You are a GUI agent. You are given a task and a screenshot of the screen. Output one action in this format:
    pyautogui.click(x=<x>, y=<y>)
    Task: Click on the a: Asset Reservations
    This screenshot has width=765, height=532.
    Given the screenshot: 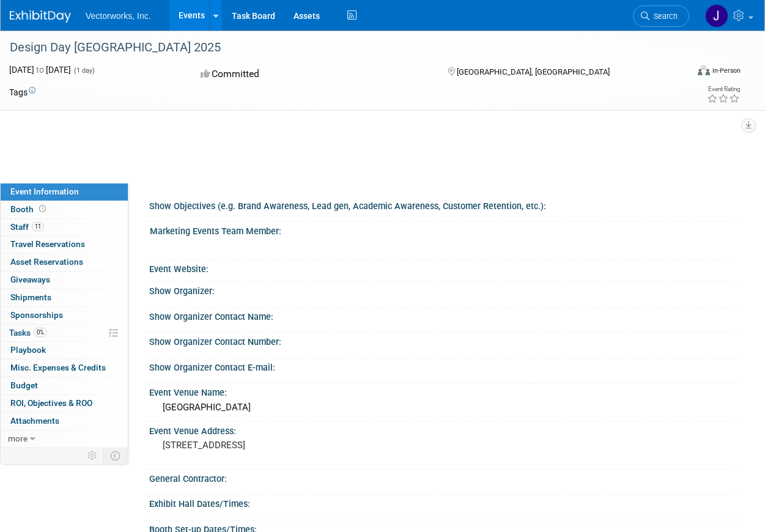 What is the action you would take?
    pyautogui.click(x=64, y=262)
    